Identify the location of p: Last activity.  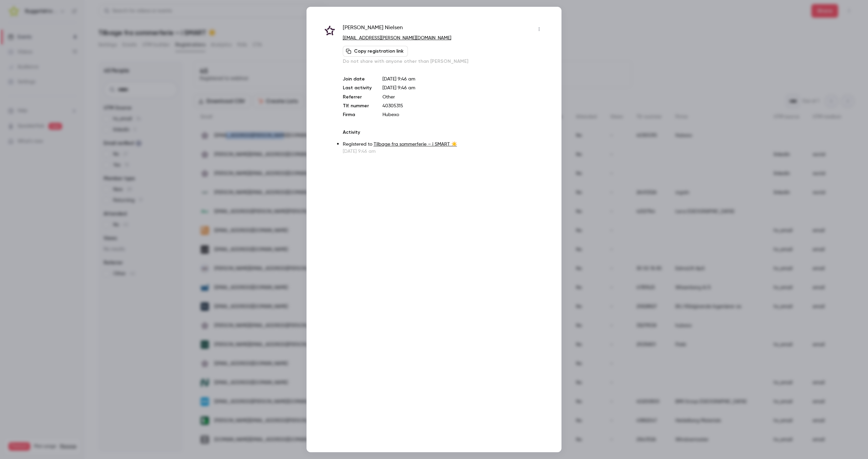
(357, 88).